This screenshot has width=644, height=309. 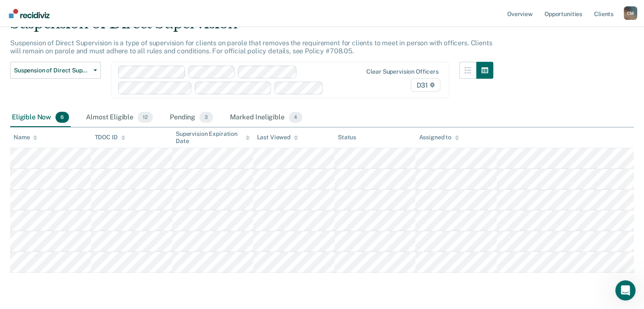 I want to click on img: Recidiviz, so click(x=29, y=13).